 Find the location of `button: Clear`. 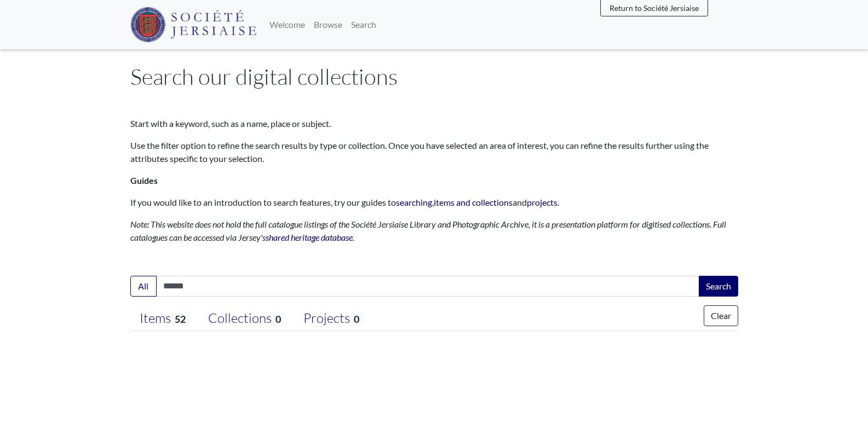

button: Clear is located at coordinates (721, 316).